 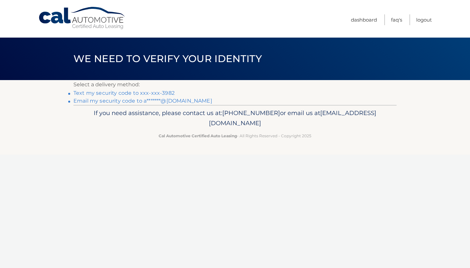 What do you see at coordinates (235, 135) in the screenshot?
I see `p: - All Rights Reserved - Copyright 2025` at bounding box center [235, 135].